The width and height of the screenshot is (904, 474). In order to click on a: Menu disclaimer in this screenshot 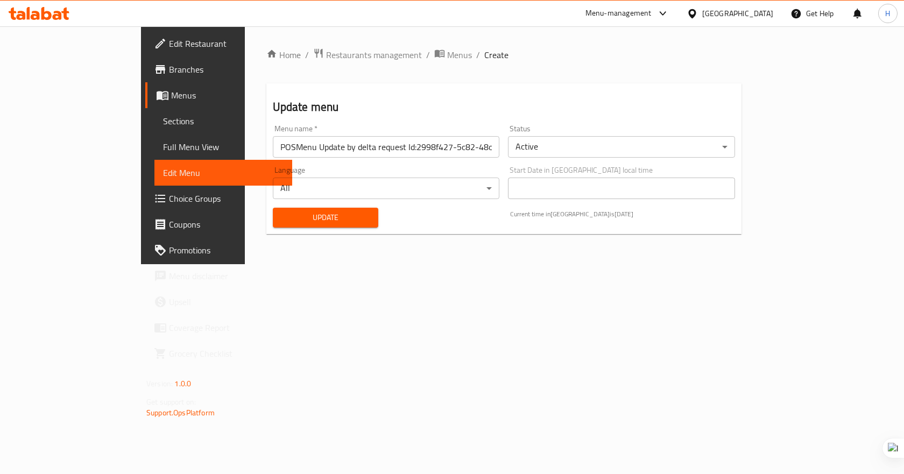, I will do `click(219, 276)`.